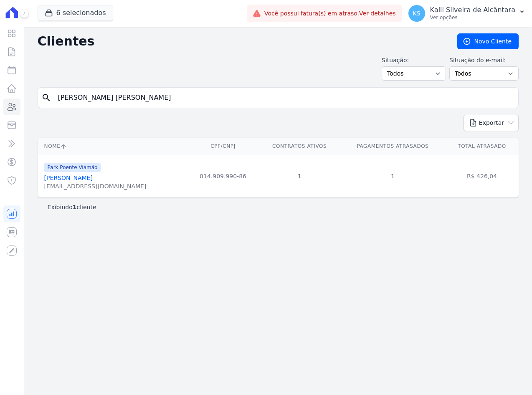 The width and height of the screenshot is (532, 395). I want to click on i: search, so click(47, 98).